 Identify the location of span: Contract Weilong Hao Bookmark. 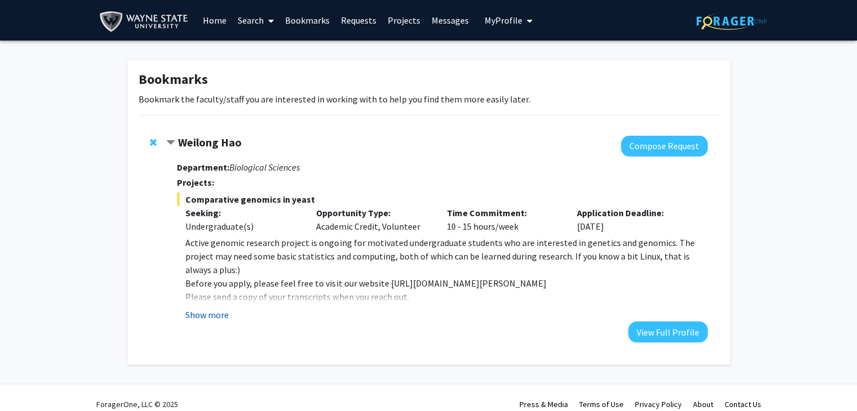
(171, 143).